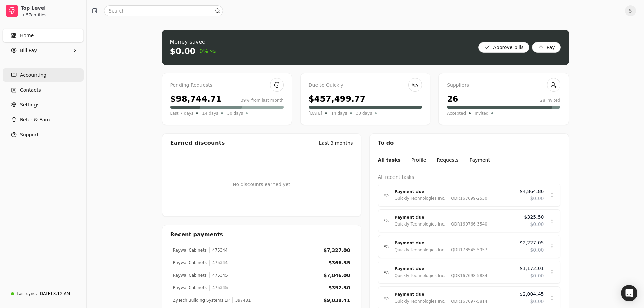  Describe the element at coordinates (261, 184) in the screenshot. I see `div: No discounts earned yet` at that location.